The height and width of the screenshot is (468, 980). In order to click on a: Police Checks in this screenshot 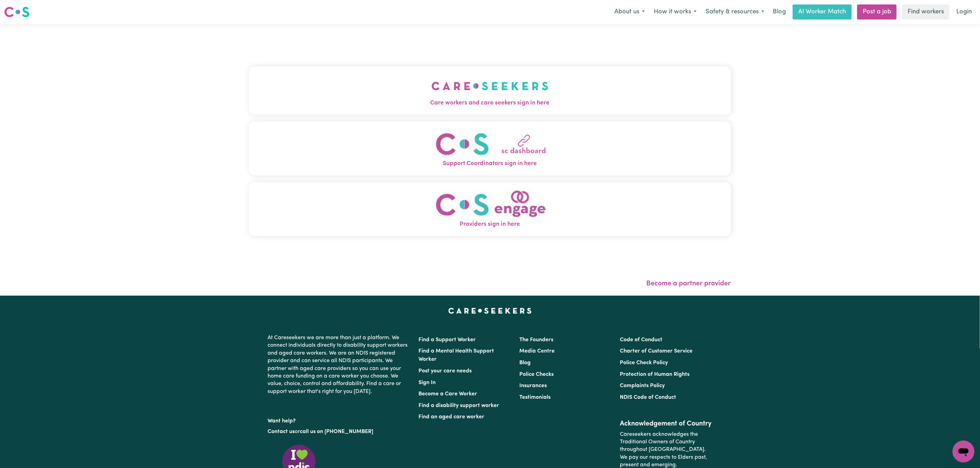, I will do `click(536, 375)`.